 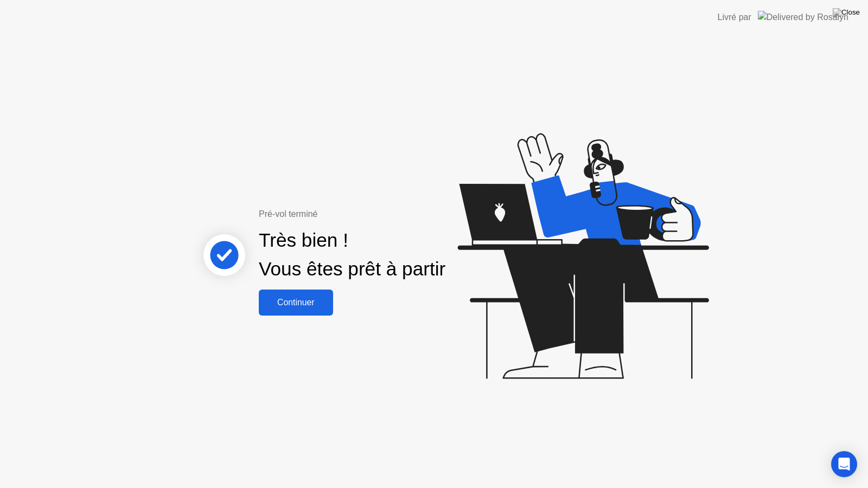 I want to click on img: Close, so click(x=846, y=13).